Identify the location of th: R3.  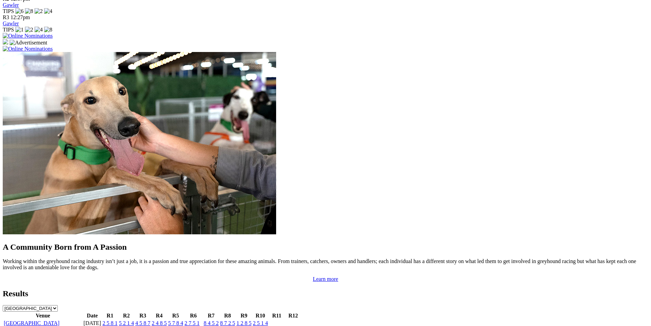
(143, 315).